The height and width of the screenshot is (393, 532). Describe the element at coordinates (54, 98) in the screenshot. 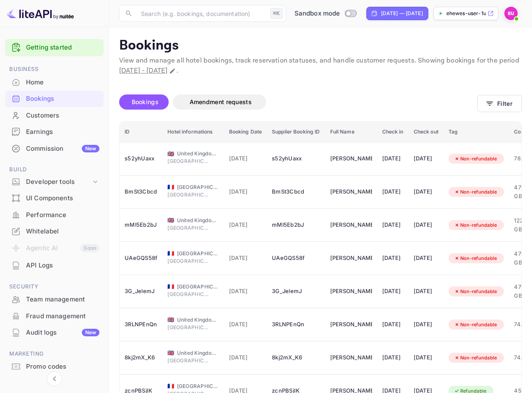

I see `a: Bookings` at that location.